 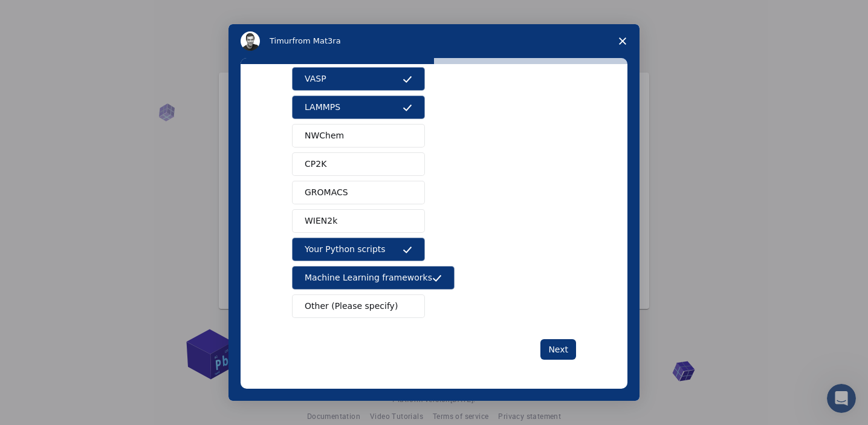 What do you see at coordinates (358, 306) in the screenshot?
I see `button: Other (Please specify)` at bounding box center [358, 306].